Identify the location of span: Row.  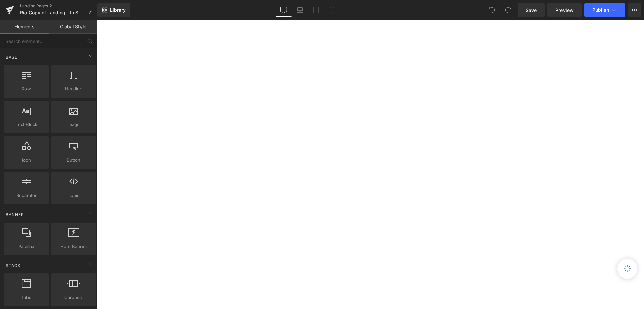
(26, 89).